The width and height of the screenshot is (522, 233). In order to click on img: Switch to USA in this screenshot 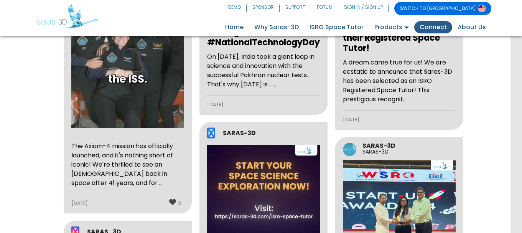, I will do `click(481, 8)`.